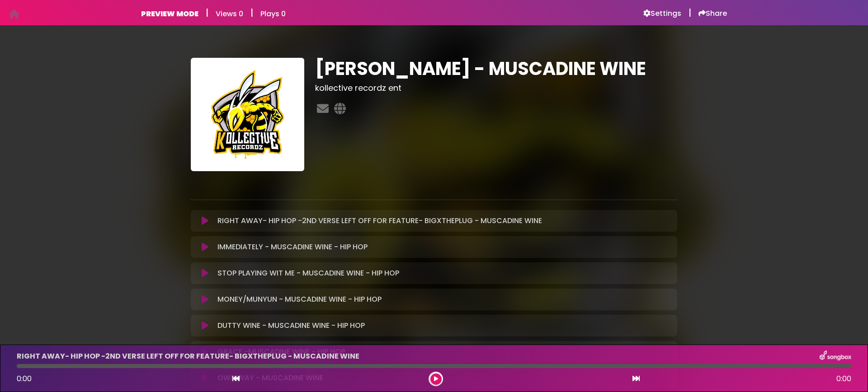 The width and height of the screenshot is (868, 392). I want to click on p: STOP PLAYING WIT ME - MUSCADINE WINE - HIP HOP, so click(308, 273).